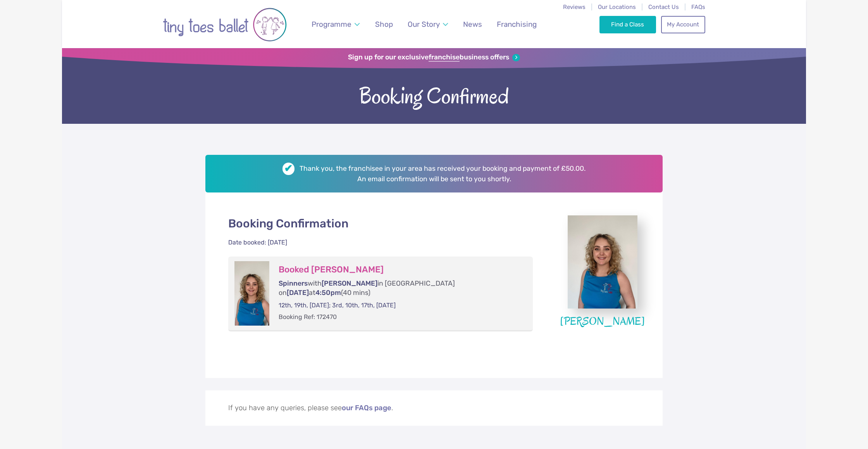 The height and width of the screenshot is (449, 868). I want to click on span: Shop, so click(384, 24).